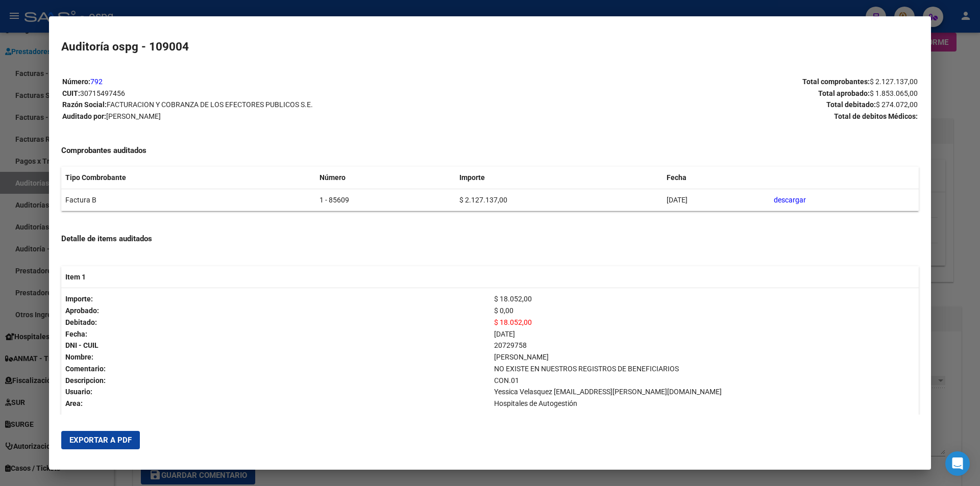 This screenshot has width=980, height=486. Describe the element at coordinates (275, 380) in the screenshot. I see `p: Descripcion:` at that location.